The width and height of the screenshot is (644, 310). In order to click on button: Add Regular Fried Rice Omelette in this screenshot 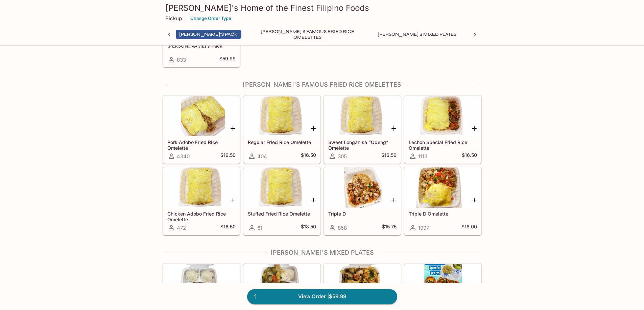, I will do `click(314, 128)`.